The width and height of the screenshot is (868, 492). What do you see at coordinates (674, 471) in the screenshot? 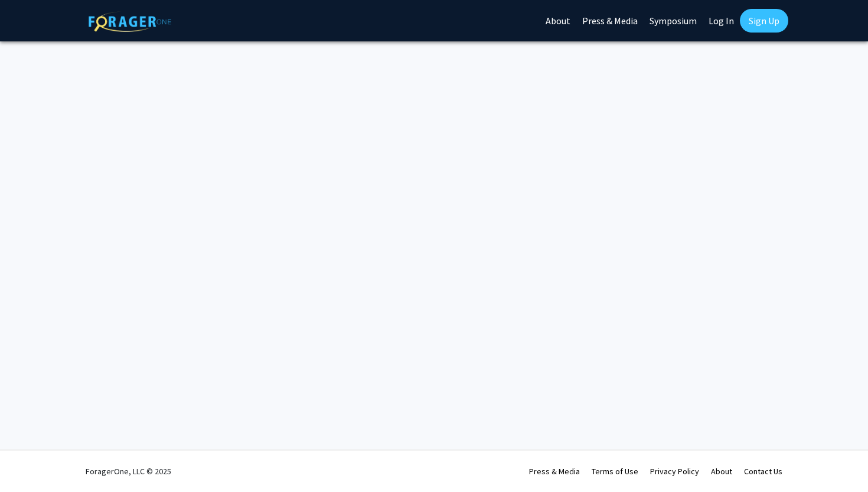
I see `a: Privacy Policy` at bounding box center [674, 471].